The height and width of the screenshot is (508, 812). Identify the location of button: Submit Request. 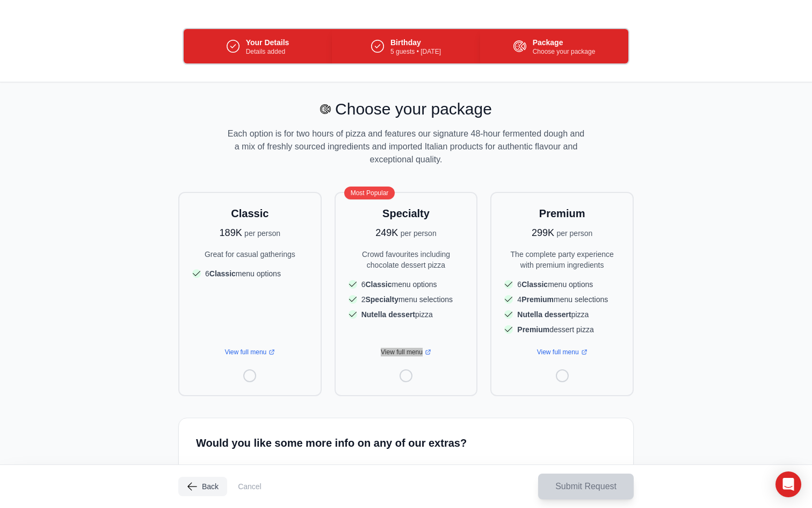
(586, 486).